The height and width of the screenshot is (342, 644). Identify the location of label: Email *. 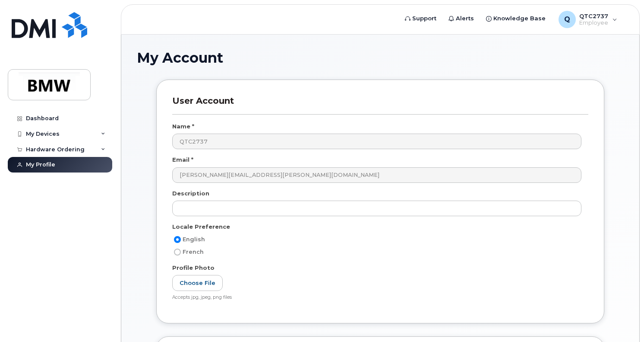
(183, 160).